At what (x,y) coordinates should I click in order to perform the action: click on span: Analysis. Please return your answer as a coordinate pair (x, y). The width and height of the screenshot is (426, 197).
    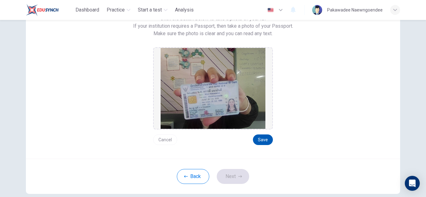
    Looking at the image, I should click on (184, 10).